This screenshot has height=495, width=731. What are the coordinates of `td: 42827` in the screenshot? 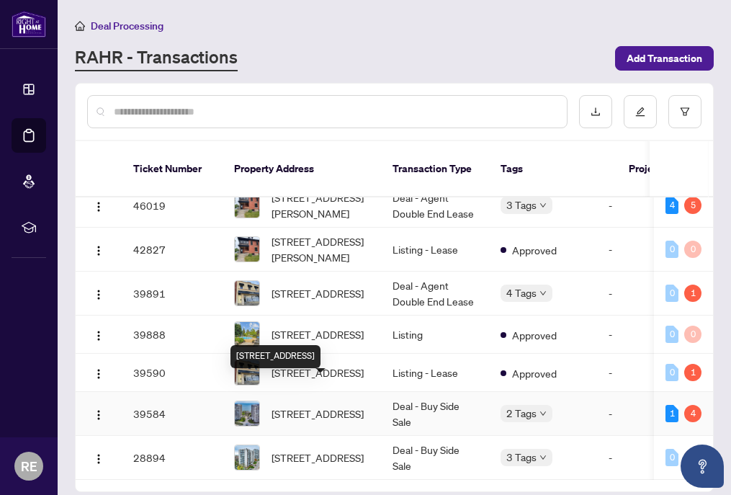 It's located at (172, 249).